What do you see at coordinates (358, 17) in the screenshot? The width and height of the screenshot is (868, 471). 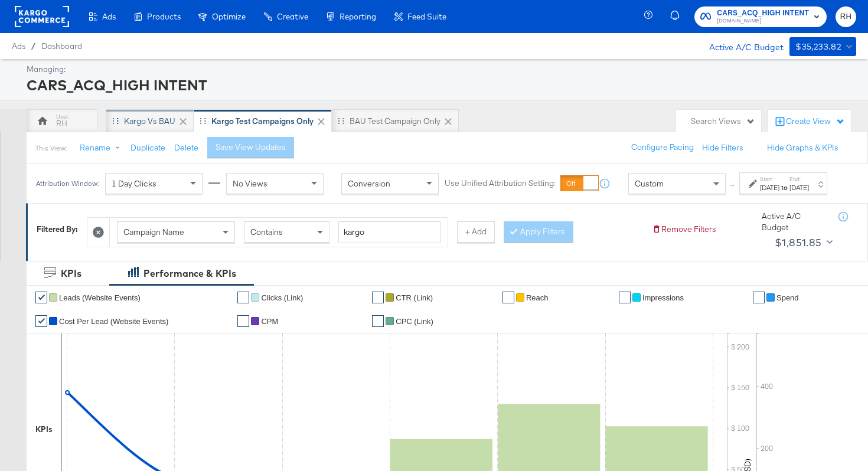 I see `span: Reporting` at bounding box center [358, 17].